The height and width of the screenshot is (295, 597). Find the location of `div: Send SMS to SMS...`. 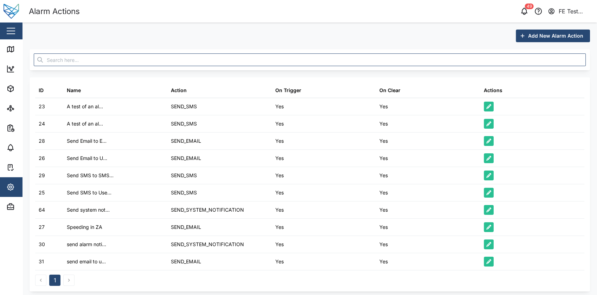

div: Send SMS to SMS... is located at coordinates (90, 175).